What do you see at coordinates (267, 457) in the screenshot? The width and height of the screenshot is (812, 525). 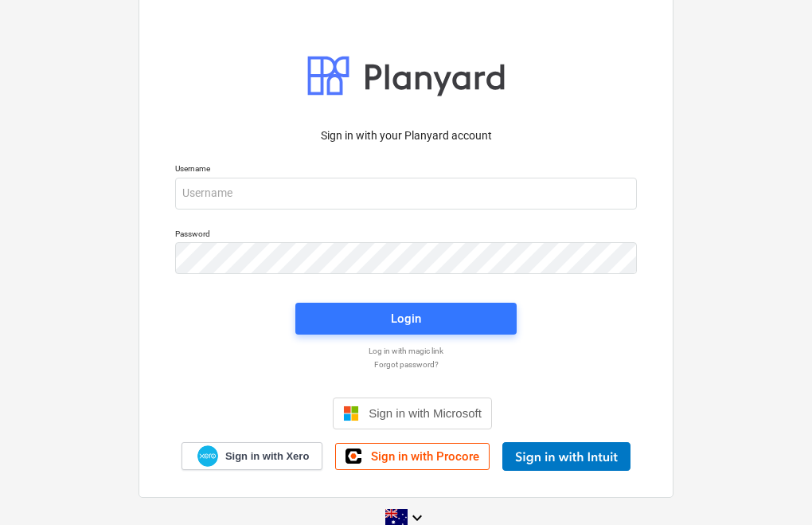 I see `span: Sign in with Xero` at bounding box center [267, 457].